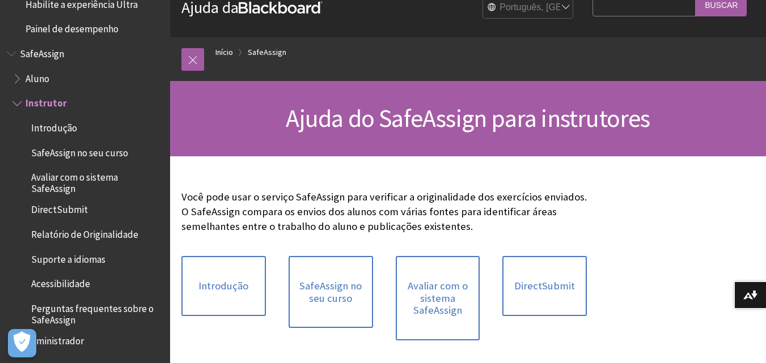 This screenshot has width=766, height=363. I want to click on a: SafeAssign, so click(267, 52).